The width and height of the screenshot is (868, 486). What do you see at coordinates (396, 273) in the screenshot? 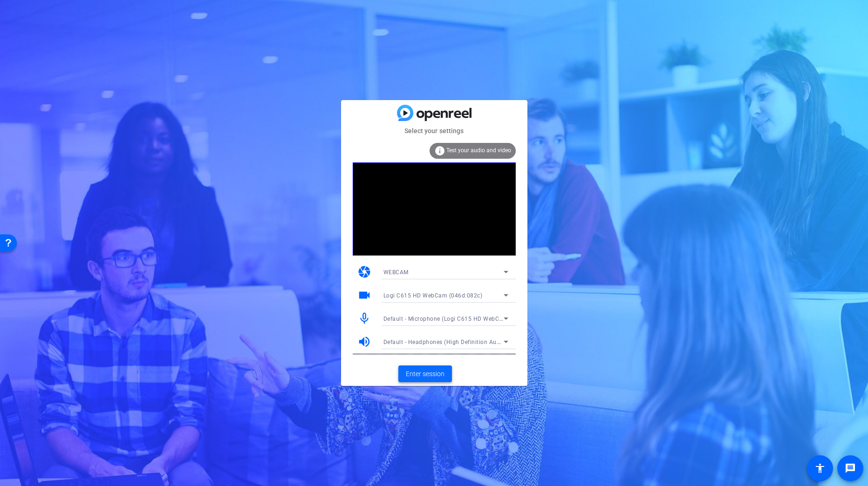
I see `span: WEBCAM` at bounding box center [396, 273].